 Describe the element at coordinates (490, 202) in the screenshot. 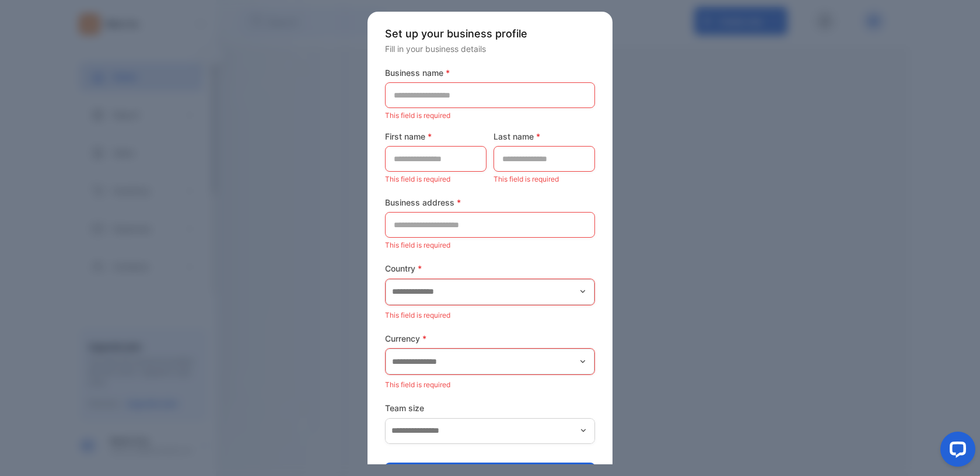

I see `label: Business address` at that location.